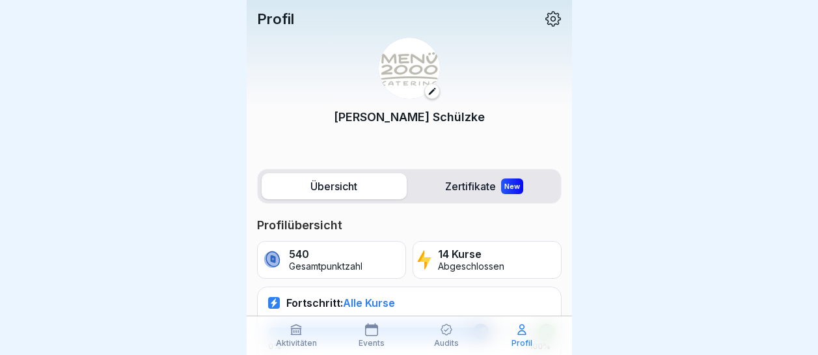 Image resolution: width=818 pixels, height=355 pixels. Describe the element at coordinates (369, 303) in the screenshot. I see `span: Alle Kurse` at that location.